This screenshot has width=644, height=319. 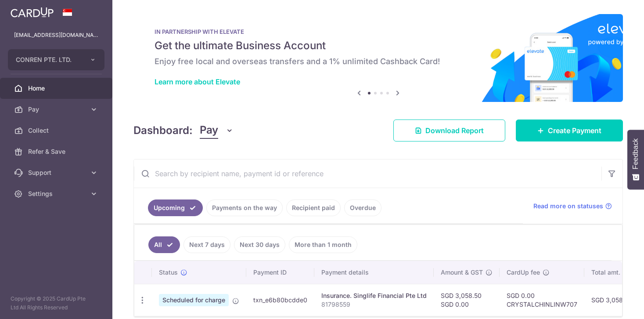 What do you see at coordinates (207, 245) in the screenshot?
I see `a: Next 7 days` at bounding box center [207, 245].